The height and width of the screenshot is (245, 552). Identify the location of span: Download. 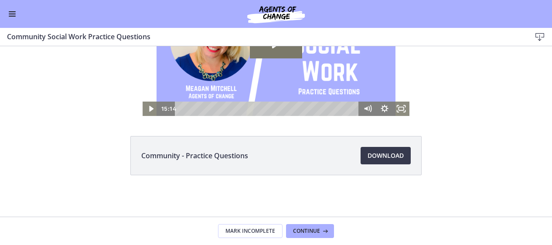
(386, 156).